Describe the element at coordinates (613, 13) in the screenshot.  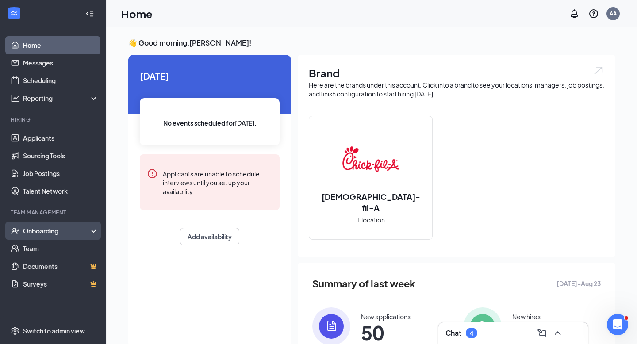
I see `div: AA` at that location.